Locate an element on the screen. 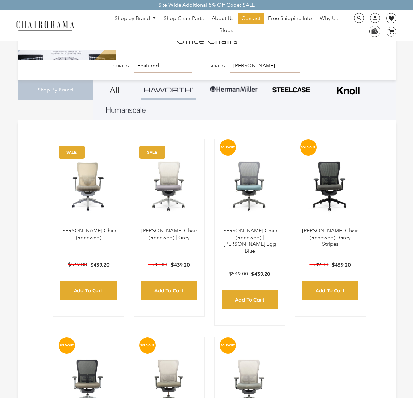  img: Zody Chair (Renewed) | Grey Stripes - chairorama is located at coordinates (330, 187).